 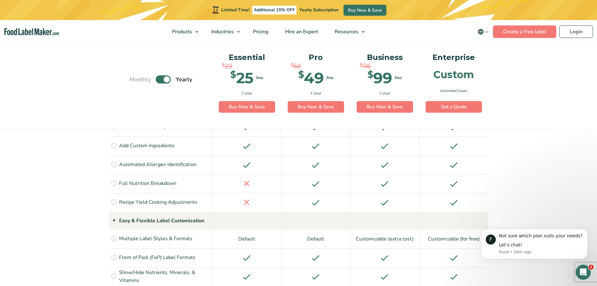 I want to click on div: Custom, so click(x=454, y=75).